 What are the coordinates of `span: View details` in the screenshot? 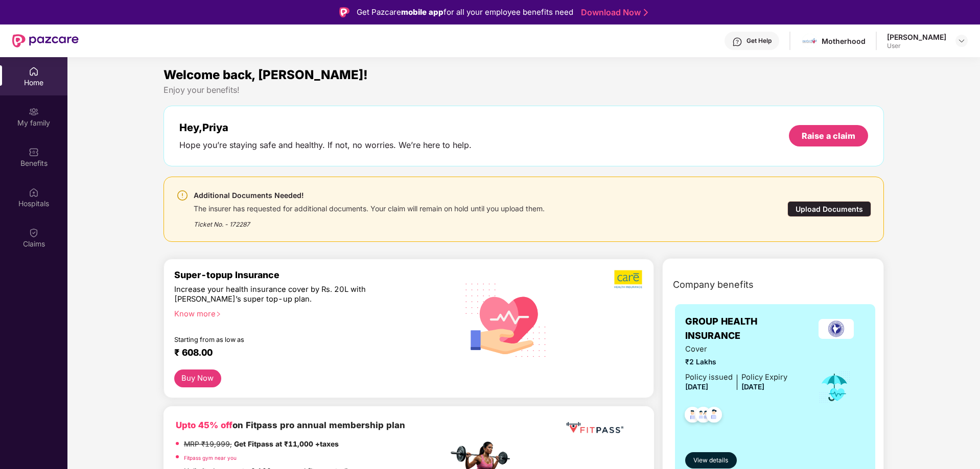 It's located at (711, 461).